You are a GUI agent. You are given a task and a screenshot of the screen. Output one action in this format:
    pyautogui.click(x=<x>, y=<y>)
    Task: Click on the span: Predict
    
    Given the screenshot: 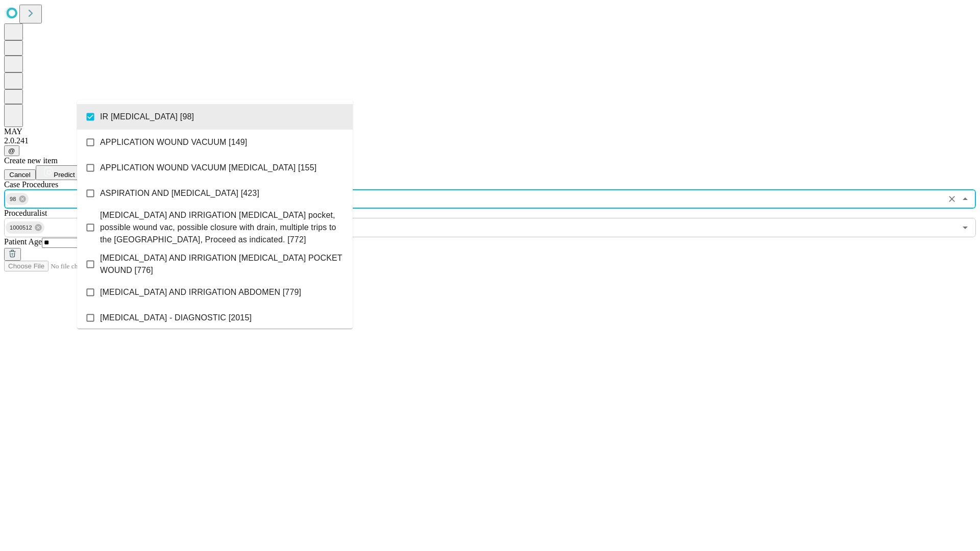 What is the action you would take?
    pyautogui.click(x=64, y=174)
    